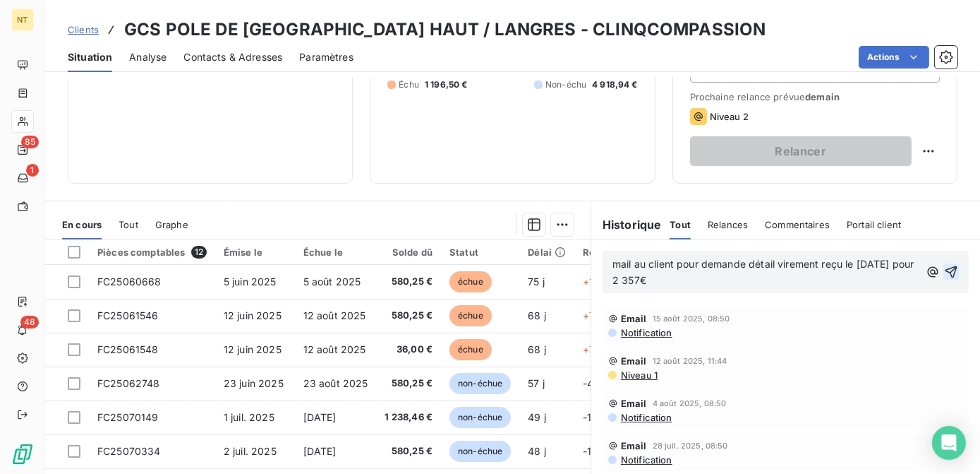 The width and height of the screenshot is (980, 474). What do you see at coordinates (336, 252) in the screenshot?
I see `div: Échue le` at bounding box center [336, 252].